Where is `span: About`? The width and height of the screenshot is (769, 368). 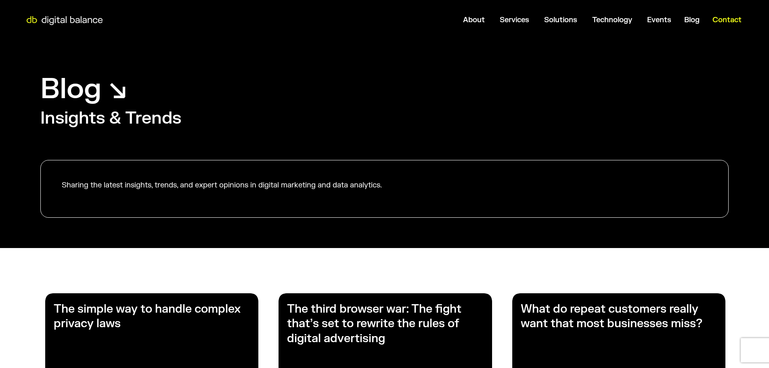 span: About is located at coordinates (474, 20).